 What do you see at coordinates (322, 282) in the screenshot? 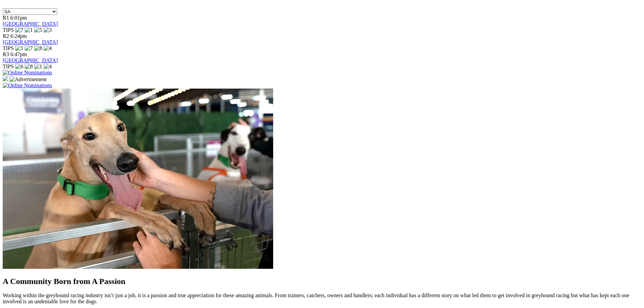
I see `h2: A Community Born from A Passion` at bounding box center [322, 282].